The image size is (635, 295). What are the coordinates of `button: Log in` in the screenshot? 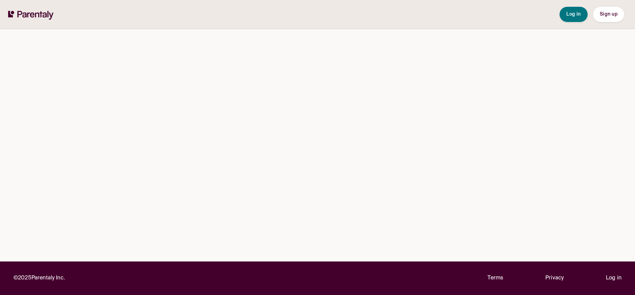 It's located at (574, 14).